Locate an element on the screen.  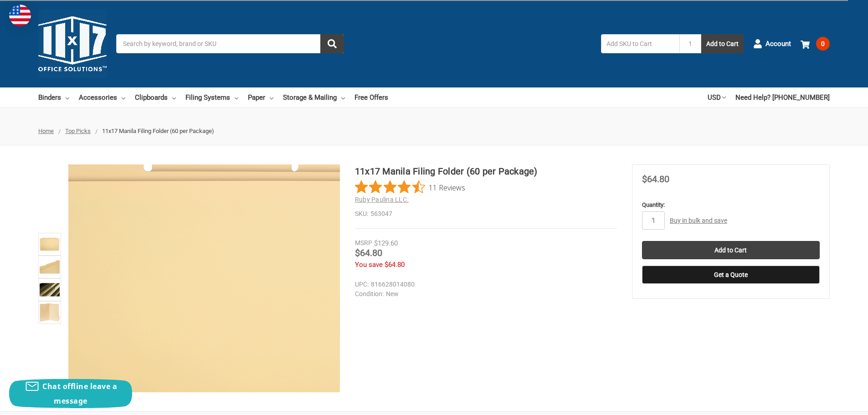
h1: 11x17 Manila Filing Folder (60 per Package) is located at coordinates (486, 171).